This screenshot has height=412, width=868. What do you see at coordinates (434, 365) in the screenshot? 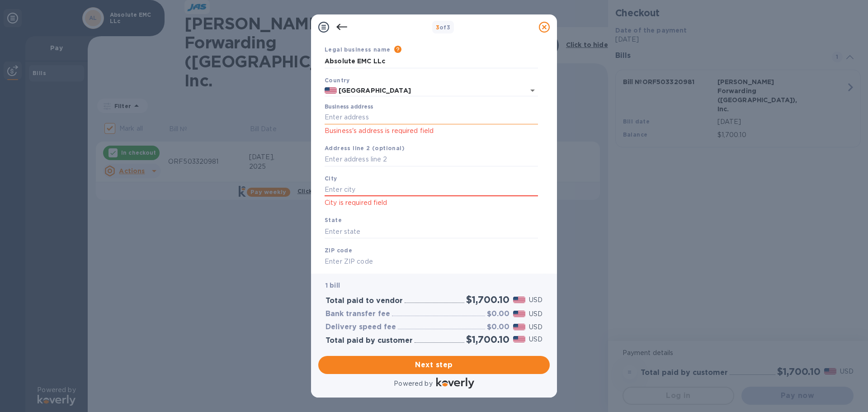
I see `span: Next step` at bounding box center [434, 365].